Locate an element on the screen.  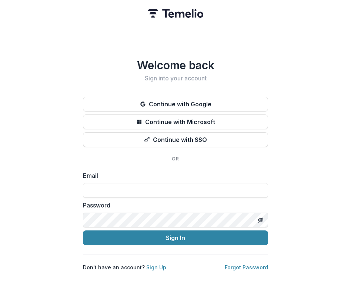
img: Temelio is located at coordinates (176, 13).